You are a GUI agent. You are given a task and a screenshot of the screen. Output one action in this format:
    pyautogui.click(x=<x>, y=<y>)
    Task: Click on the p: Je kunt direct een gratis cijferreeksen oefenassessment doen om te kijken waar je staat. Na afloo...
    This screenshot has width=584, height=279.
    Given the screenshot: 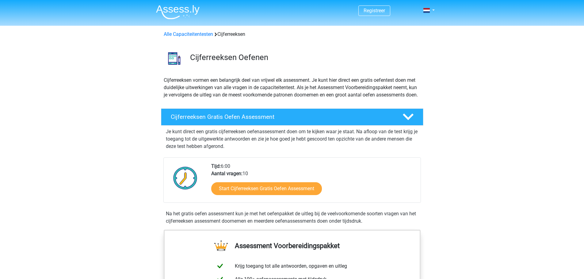 What is the action you would take?
    pyautogui.click(x=292, y=139)
    